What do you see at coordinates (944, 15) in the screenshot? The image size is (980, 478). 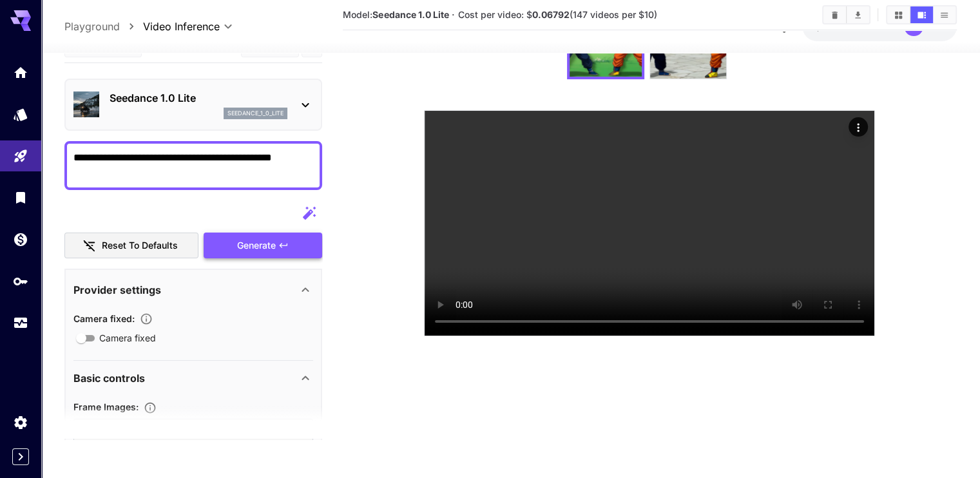 I see `button: Show videos in list view` at bounding box center [944, 15].